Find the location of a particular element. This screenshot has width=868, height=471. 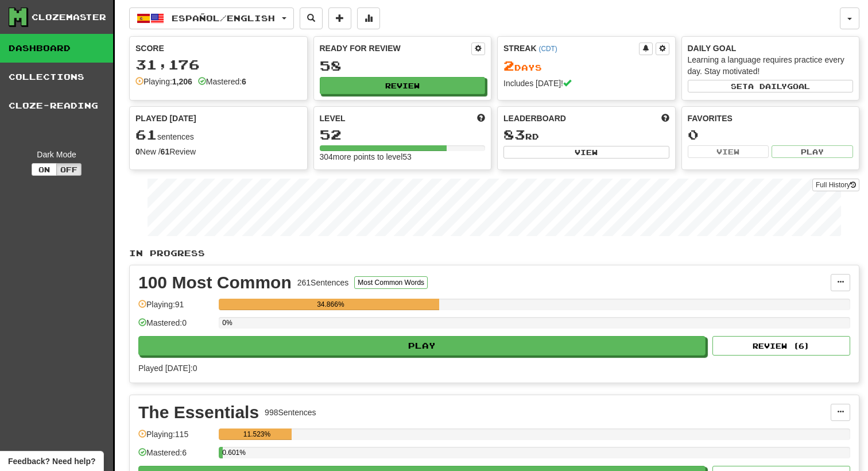

strong: 0 is located at coordinates (138, 151).